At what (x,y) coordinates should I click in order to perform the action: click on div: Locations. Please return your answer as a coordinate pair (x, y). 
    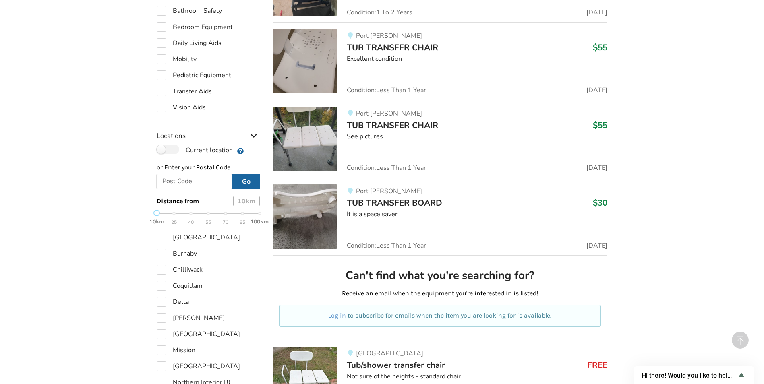
    Looking at the image, I should click on (208, 130).